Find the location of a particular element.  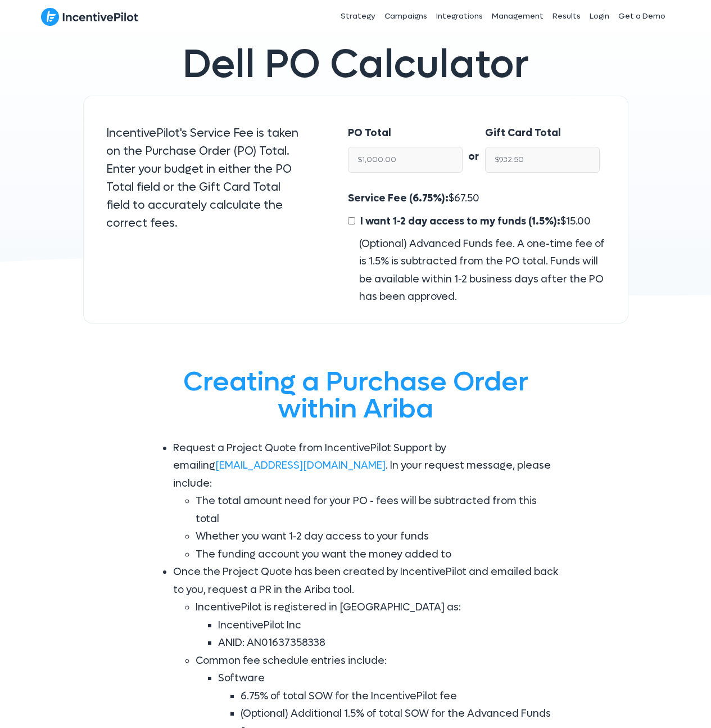

input: I want 1-2 day access to my funds (1.5%):$15.00 is located at coordinates (351, 221).